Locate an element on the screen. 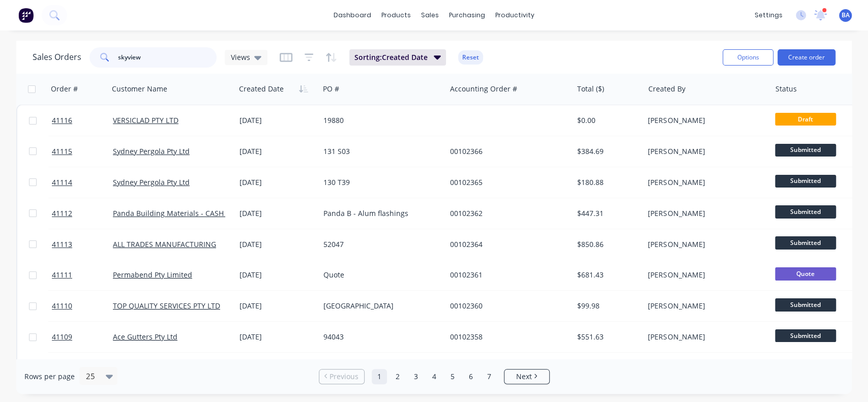 The width and height of the screenshot is (868, 402). a: Page 5 is located at coordinates (453, 377).